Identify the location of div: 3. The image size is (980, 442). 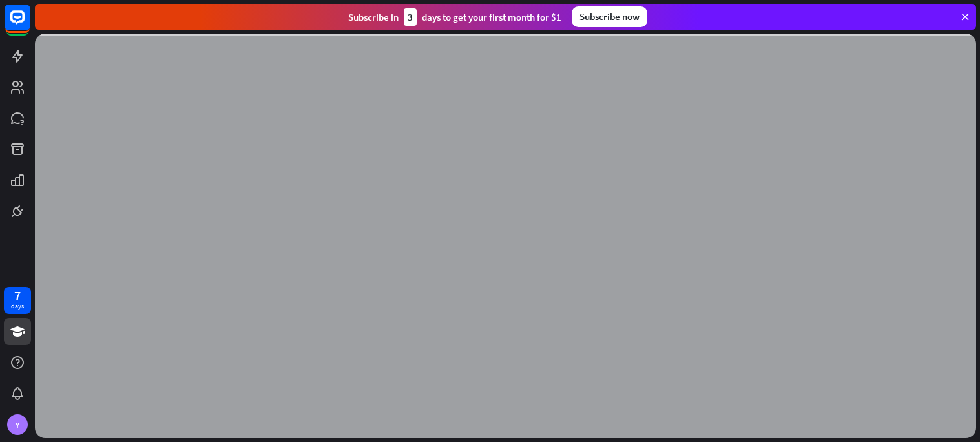
(411, 17).